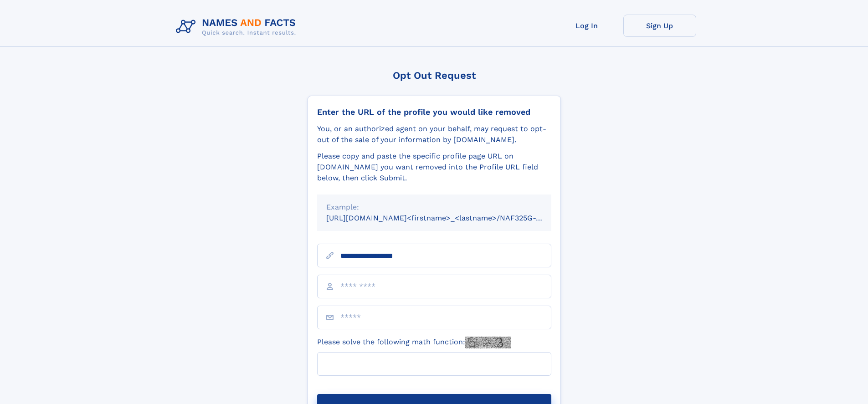 This screenshot has width=868, height=404. What do you see at coordinates (659, 26) in the screenshot?
I see `a: Sign Up` at bounding box center [659, 26].